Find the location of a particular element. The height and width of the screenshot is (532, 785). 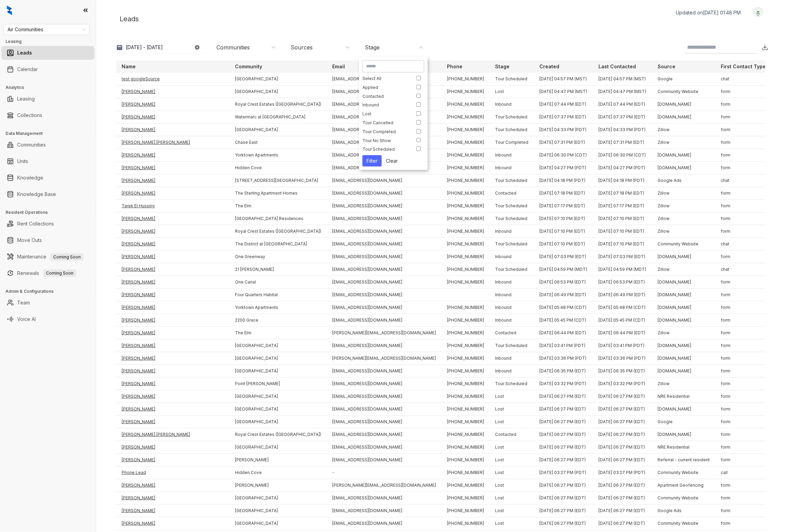

li: Knowledge is located at coordinates (48, 178).